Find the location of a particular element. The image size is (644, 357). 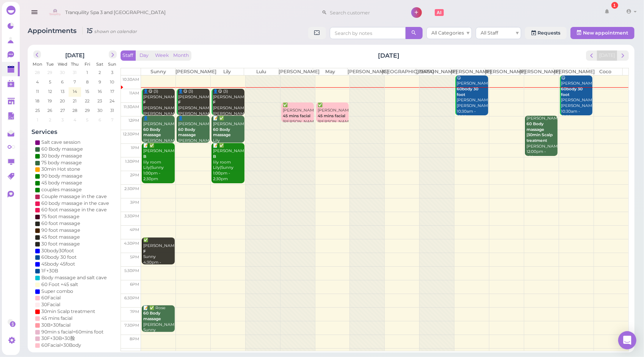

span: 8:30pm is located at coordinates (131, 352).